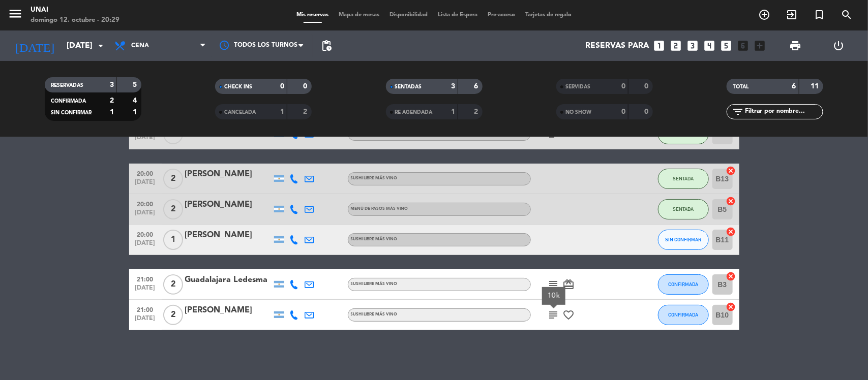 The height and width of the screenshot is (380, 868). What do you see at coordinates (553, 295) in the screenshot?
I see `div: 10k` at bounding box center [553, 295].